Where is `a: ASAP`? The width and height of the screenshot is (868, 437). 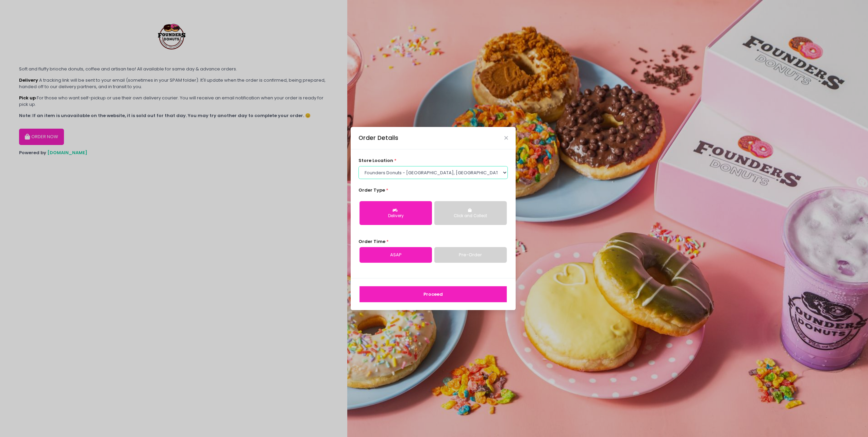
a: ASAP is located at coordinates (395, 255).